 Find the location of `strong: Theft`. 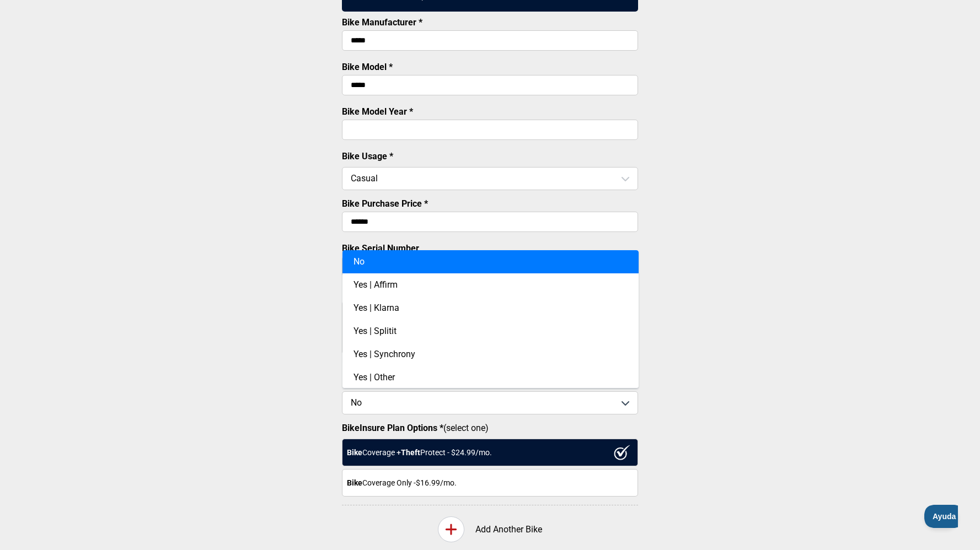

strong: Theft is located at coordinates (410, 453).